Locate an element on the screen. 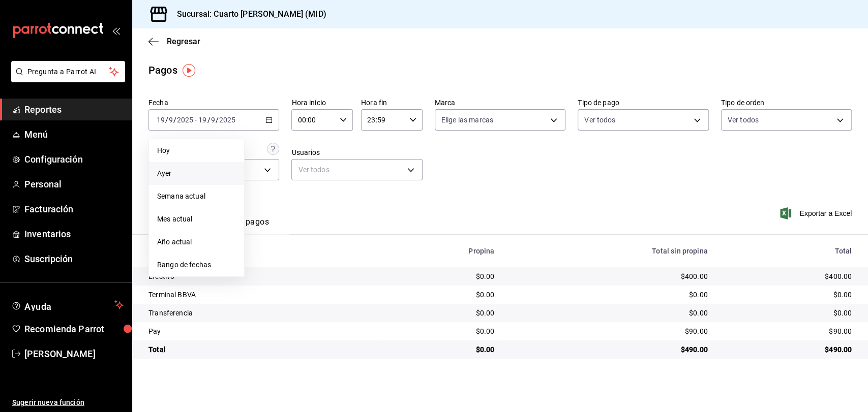 The height and width of the screenshot is (412, 868). a: Pregunta a Parrot AI is located at coordinates (66, 79).